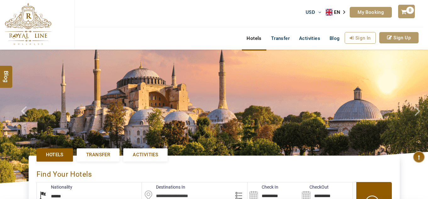  What do you see at coordinates (398, 38) in the screenshot?
I see `a: Sign Up` at bounding box center [398, 38].